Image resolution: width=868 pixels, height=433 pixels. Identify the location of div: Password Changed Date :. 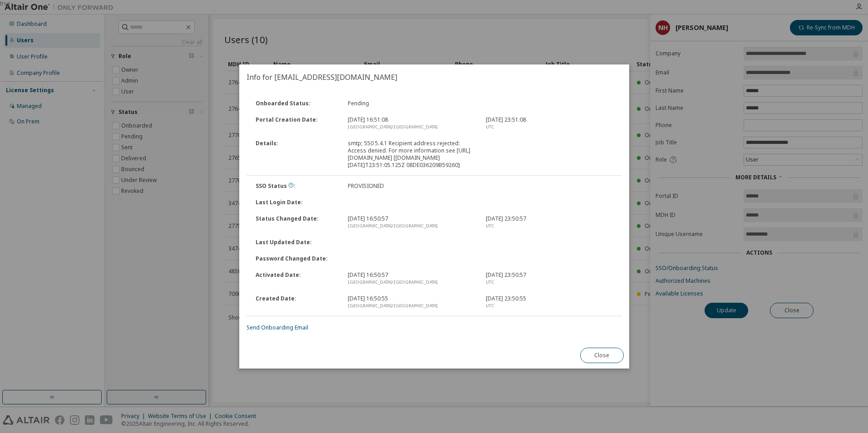
(296, 259).